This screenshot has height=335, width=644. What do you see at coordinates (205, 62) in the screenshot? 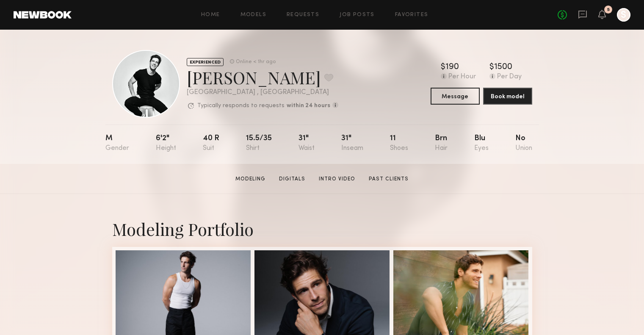
I see `div: EXPERIENCED` at bounding box center [205, 62].